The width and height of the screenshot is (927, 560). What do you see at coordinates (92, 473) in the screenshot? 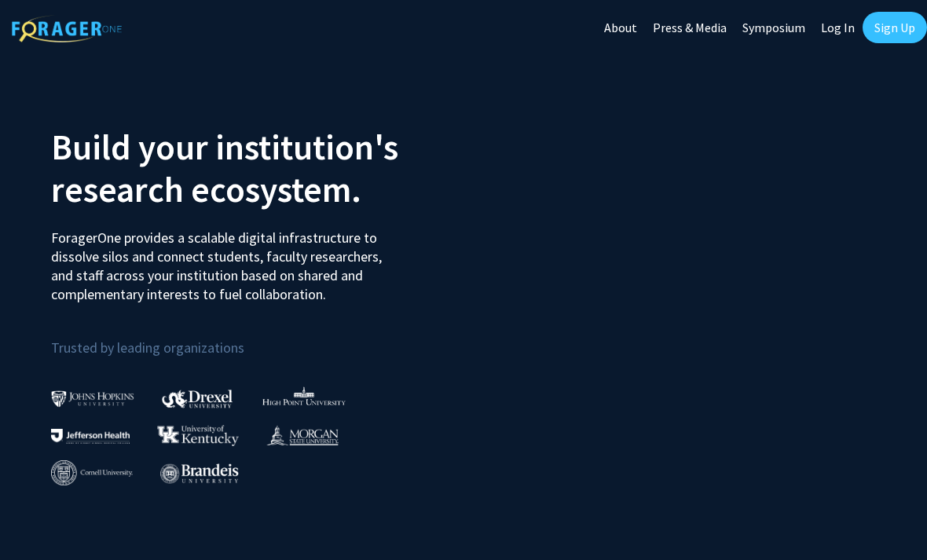
I see `img: Cornell University` at bounding box center [92, 473].